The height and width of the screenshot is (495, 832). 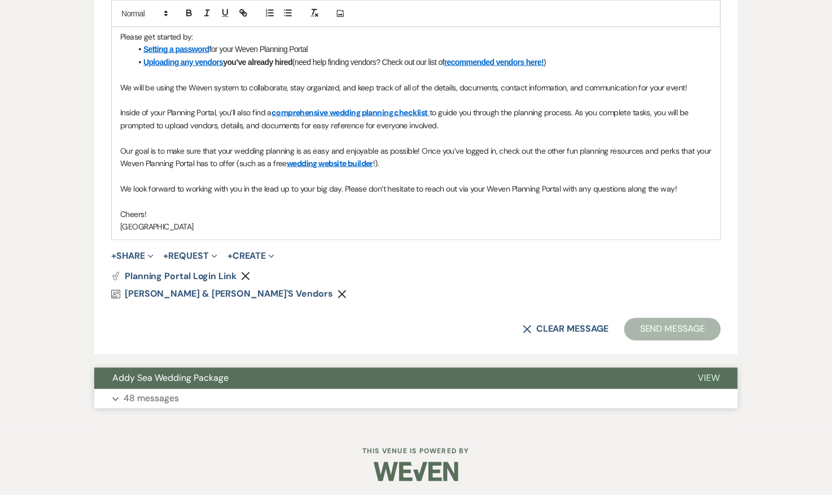 What do you see at coordinates (190, 256) in the screenshot?
I see `button: Request` at bounding box center [190, 256].